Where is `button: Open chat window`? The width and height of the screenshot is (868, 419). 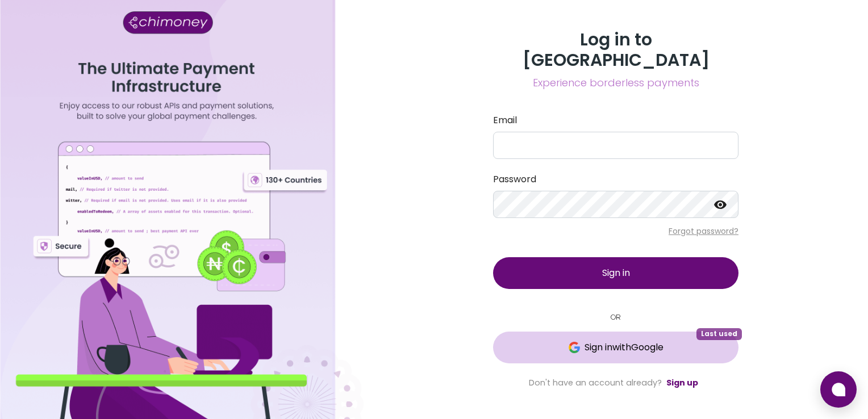 button: Open chat window is located at coordinates (839, 389).